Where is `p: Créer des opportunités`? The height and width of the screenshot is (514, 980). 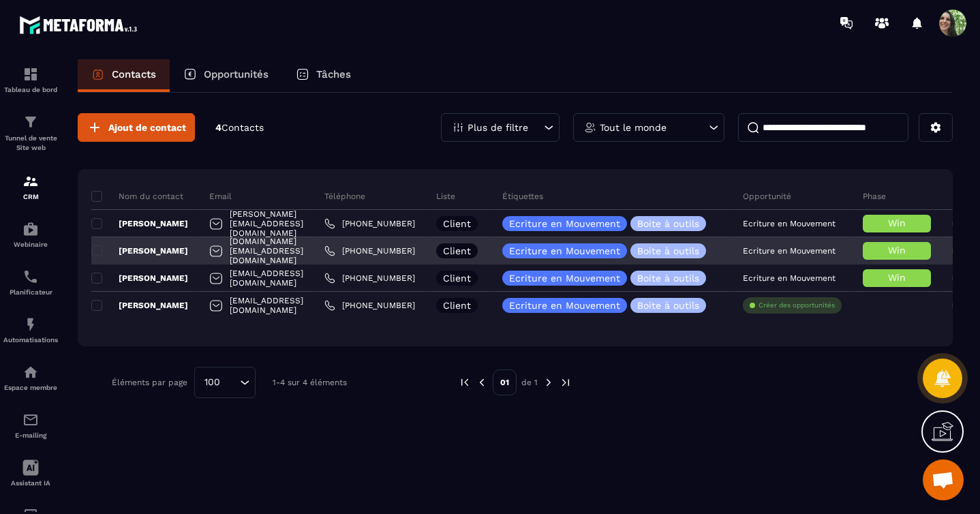 p: Créer des opportunités is located at coordinates (797, 305).